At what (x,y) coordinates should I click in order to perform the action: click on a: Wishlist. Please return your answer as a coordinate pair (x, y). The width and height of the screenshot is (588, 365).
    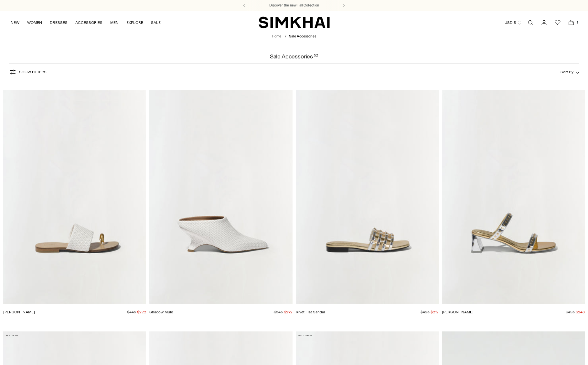
    Looking at the image, I should click on (558, 22).